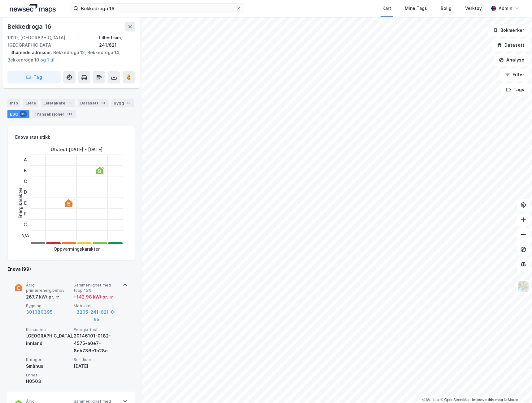 The width and height of the screenshot is (532, 403). Describe the element at coordinates (49, 360) in the screenshot. I see `span: Kategori` at that location.